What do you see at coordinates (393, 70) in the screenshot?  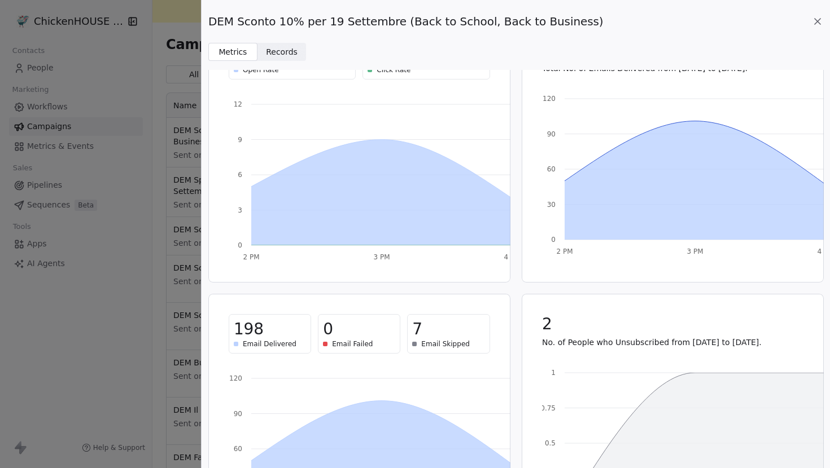 I see `span: Click Rate` at bounding box center [393, 70].